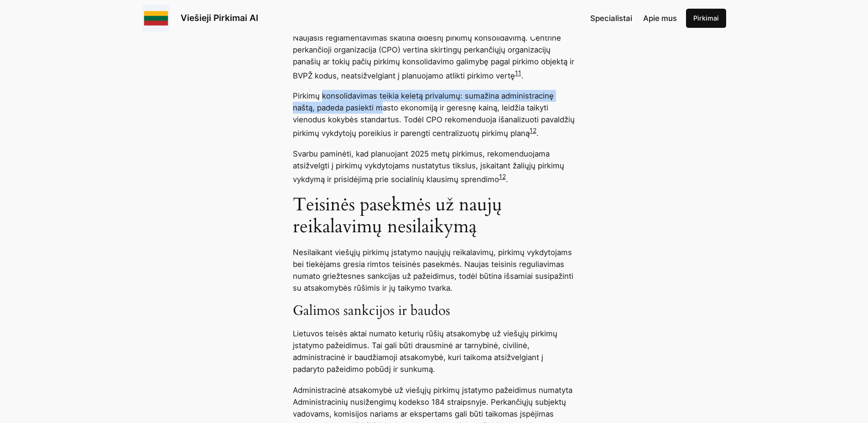 This screenshot has height=423, width=868. What do you see at coordinates (435, 311) in the screenshot?
I see `h3: Galimos sankcijos ir baudos` at bounding box center [435, 311].